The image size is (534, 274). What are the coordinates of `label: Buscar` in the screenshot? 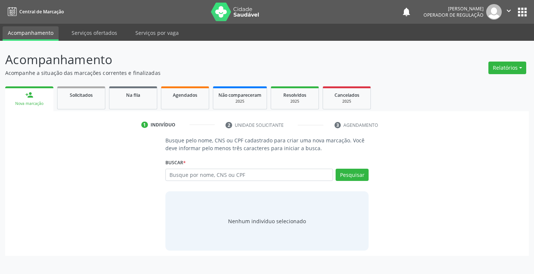 It's located at (176, 163).